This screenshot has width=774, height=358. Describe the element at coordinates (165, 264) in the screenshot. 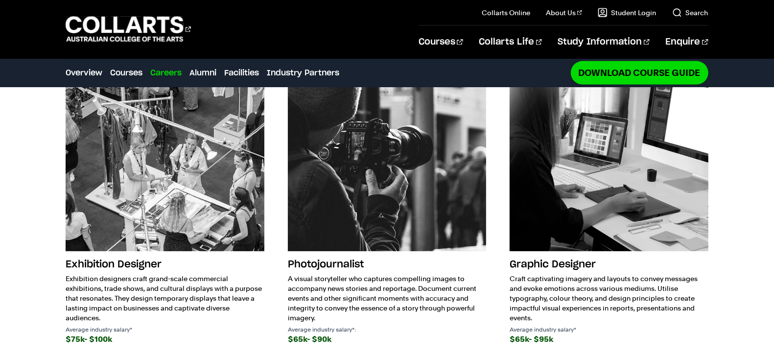

I see `h3: Exhibition Designer` at that location.